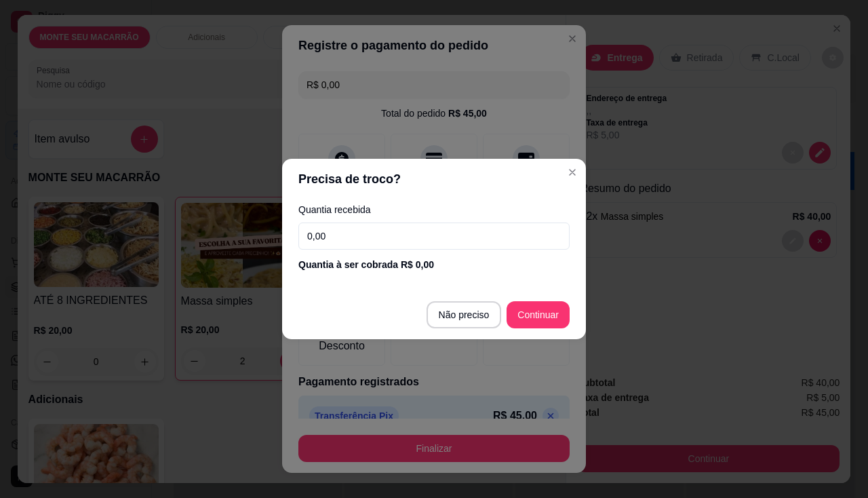 The width and height of the screenshot is (868, 498). Describe the element at coordinates (538, 314) in the screenshot. I see `button: Continuar` at that location.